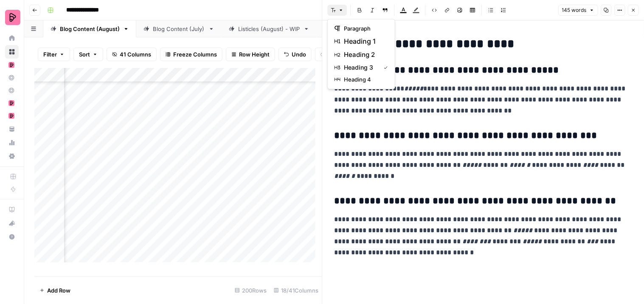 This screenshot has height=304, width=644. I want to click on div: 18/41 Columns, so click(296, 290).